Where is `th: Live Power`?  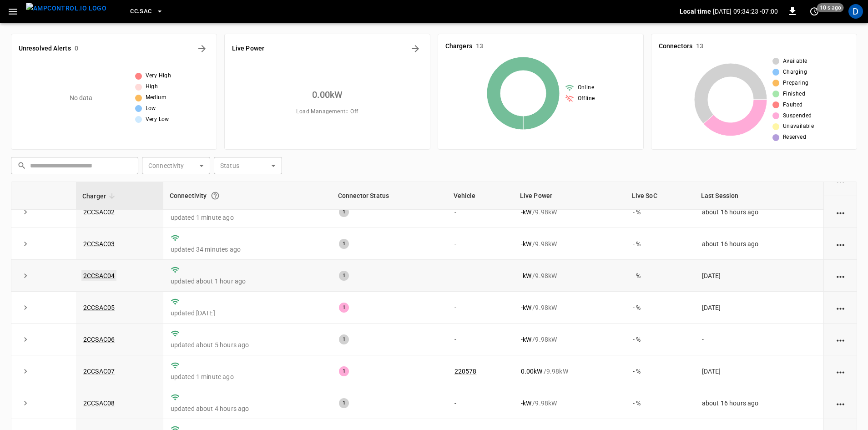 th: Live Power is located at coordinates (569, 195).